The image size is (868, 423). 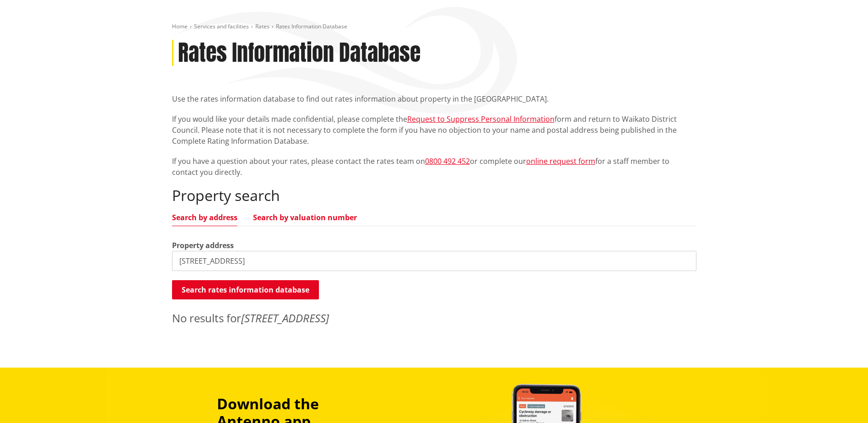 I want to click on a: Search by address, so click(x=204, y=218).